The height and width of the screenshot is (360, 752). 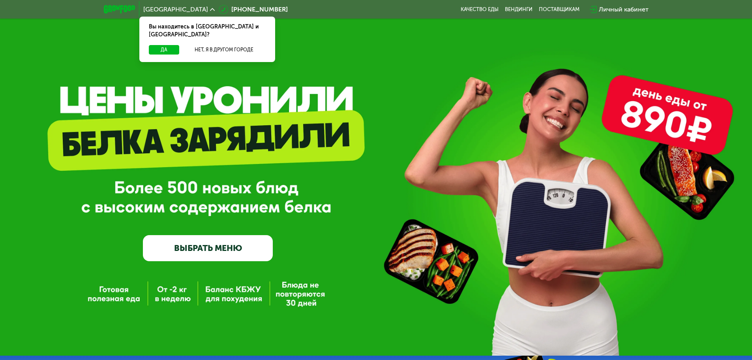 I want to click on a: ВЫБРАТЬ МЕНЮ, so click(x=208, y=248).